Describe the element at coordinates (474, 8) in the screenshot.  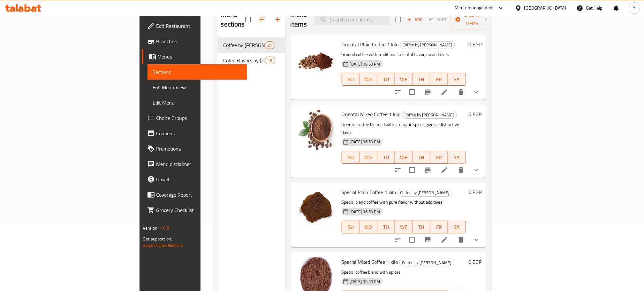
I see `div: Menu-management` at that location.